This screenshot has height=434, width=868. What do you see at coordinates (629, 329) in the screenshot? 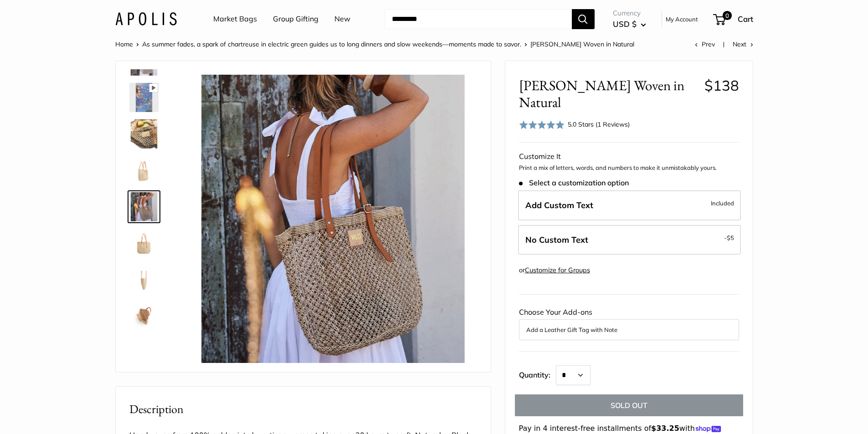
I see `button: Add a Leather Gift Tag with Note` at bounding box center [629, 329].